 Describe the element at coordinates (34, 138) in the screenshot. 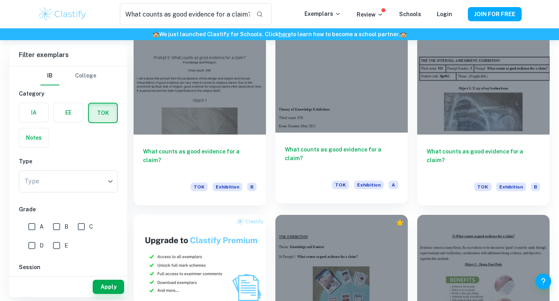

I see `button: Notes` at that location.